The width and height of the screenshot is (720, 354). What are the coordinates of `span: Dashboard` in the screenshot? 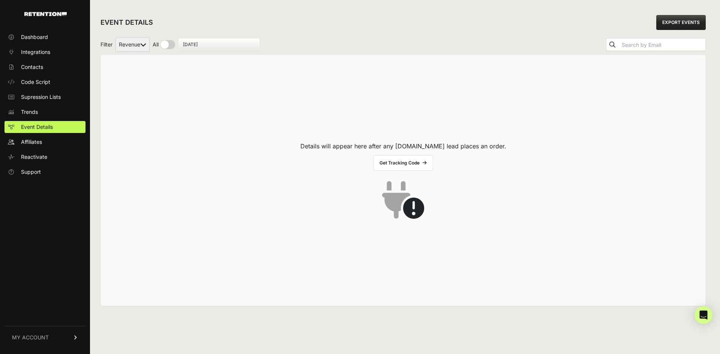 It's located at (34, 37).